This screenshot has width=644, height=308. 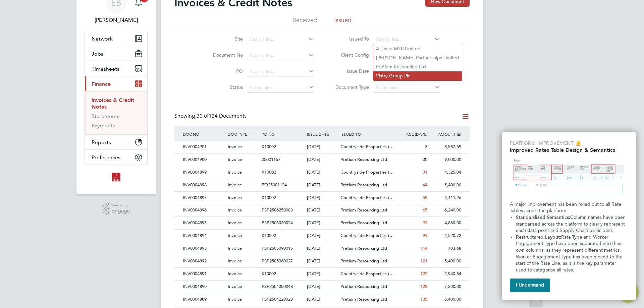 I want to click on div: INV0004892, so click(x=203, y=261).